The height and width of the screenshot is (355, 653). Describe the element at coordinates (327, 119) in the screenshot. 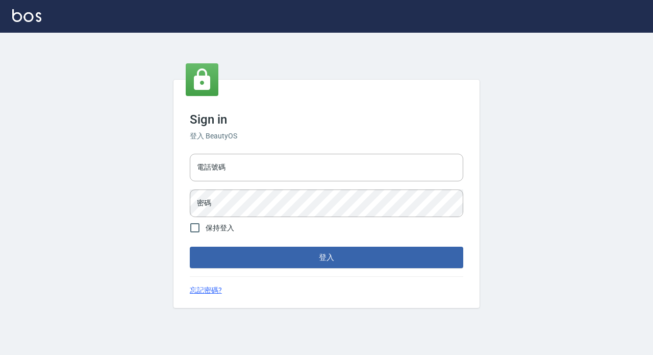

I see `h3: Sign in` at that location.